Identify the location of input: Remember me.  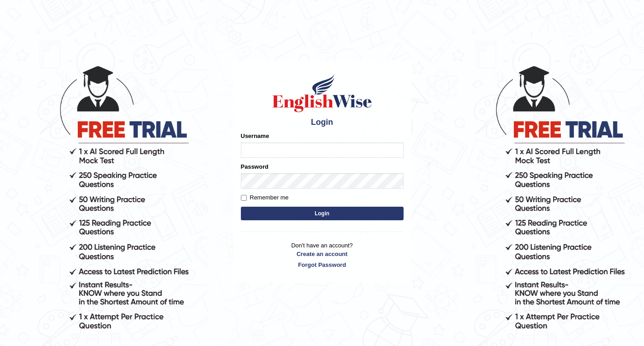
(244, 198).